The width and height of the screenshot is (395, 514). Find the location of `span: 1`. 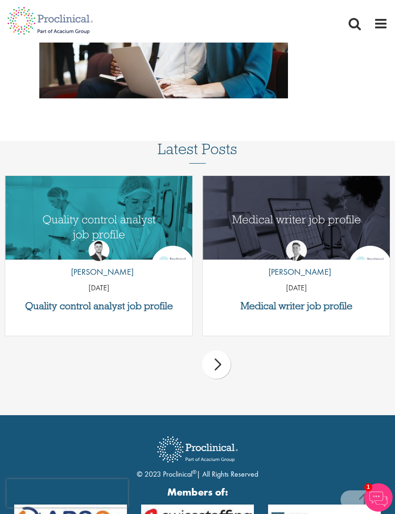

span: 1 is located at coordinates (368, 487).